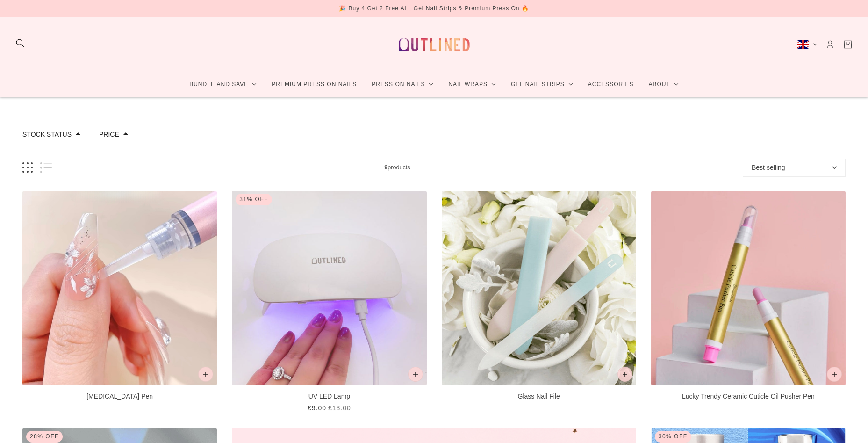 The image size is (868, 443). What do you see at coordinates (317, 408) in the screenshot?
I see `div: £9.00` at bounding box center [317, 408].